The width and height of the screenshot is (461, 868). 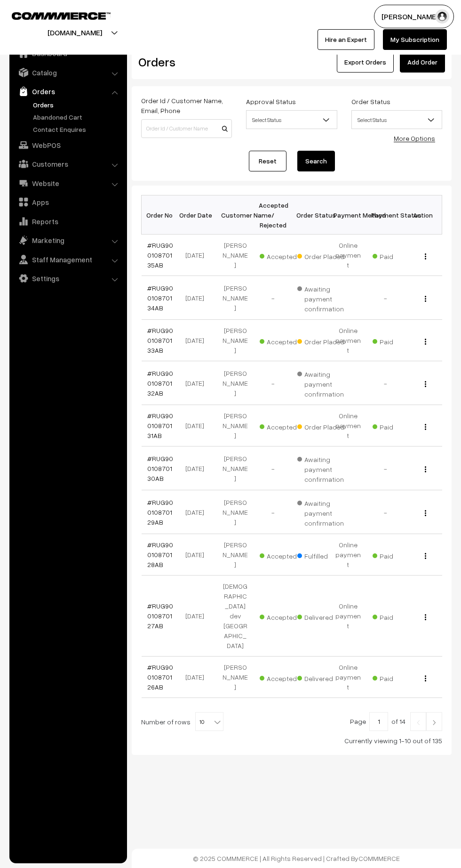 I want to click on span: Delivered, so click(x=321, y=677).